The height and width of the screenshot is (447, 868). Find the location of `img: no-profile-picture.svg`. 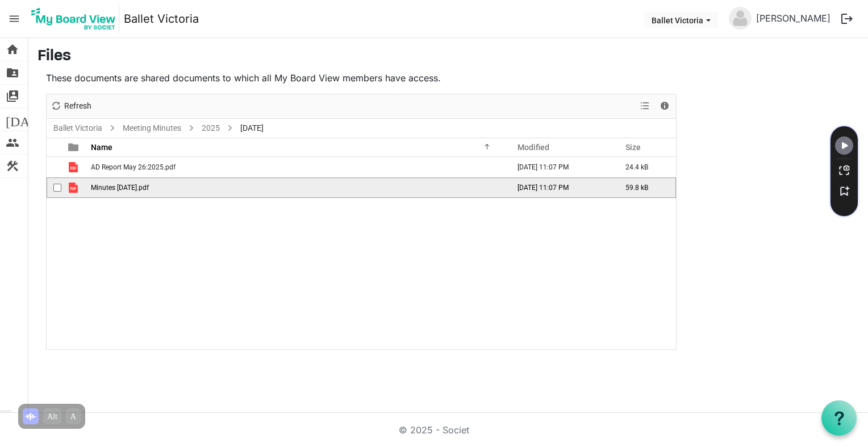

img: no-profile-picture.svg is located at coordinates (740, 19).